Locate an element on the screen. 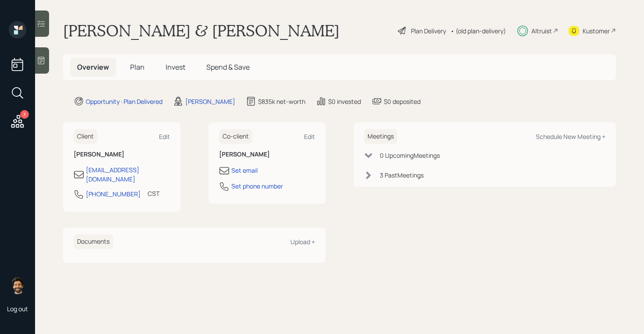 The height and width of the screenshot is (334, 644). div: Upload + is located at coordinates (302, 242).